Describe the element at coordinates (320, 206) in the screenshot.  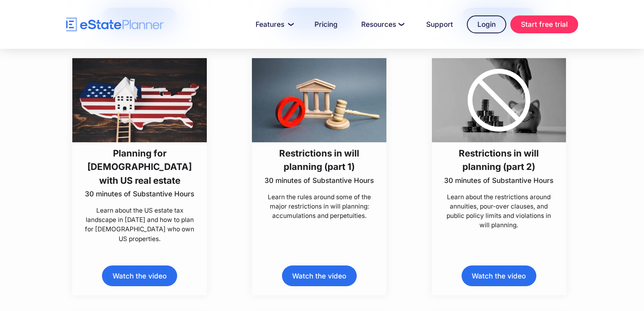
I see `p: Learn the rules around some of the major restrictions in will planning: accumulations and perpetu...` at that location.